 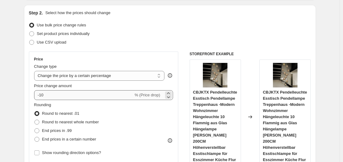 I want to click on span: Change type, so click(x=45, y=66).